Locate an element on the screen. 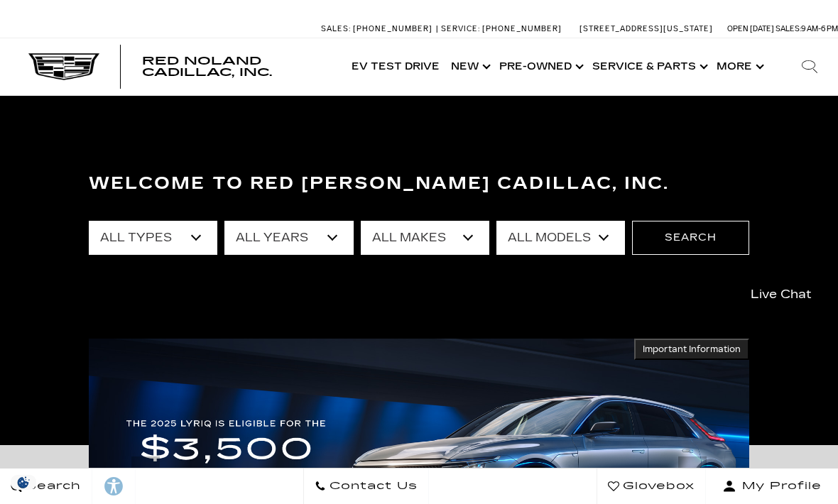  span: Service: is located at coordinates (460, 28).